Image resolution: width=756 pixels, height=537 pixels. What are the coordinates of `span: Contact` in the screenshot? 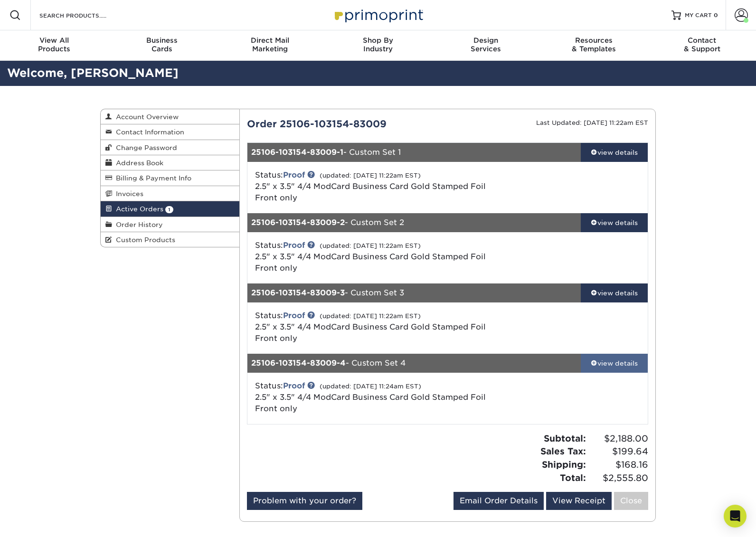 It's located at (702, 40).